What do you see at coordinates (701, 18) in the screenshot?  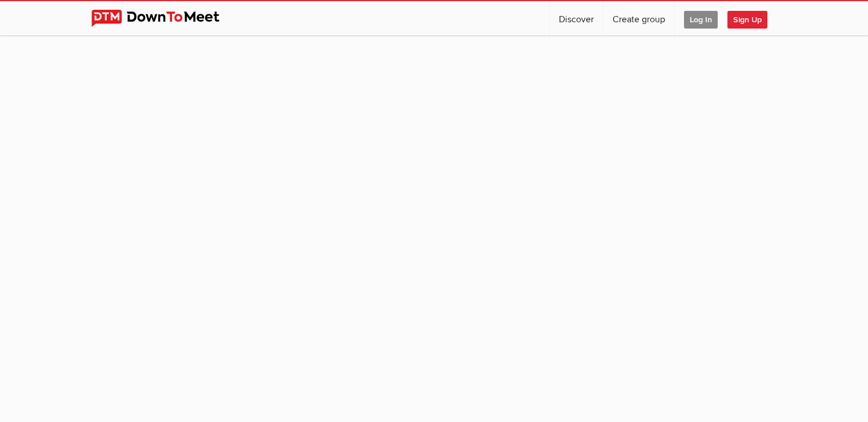 I see `a: Log In` at bounding box center [701, 18].